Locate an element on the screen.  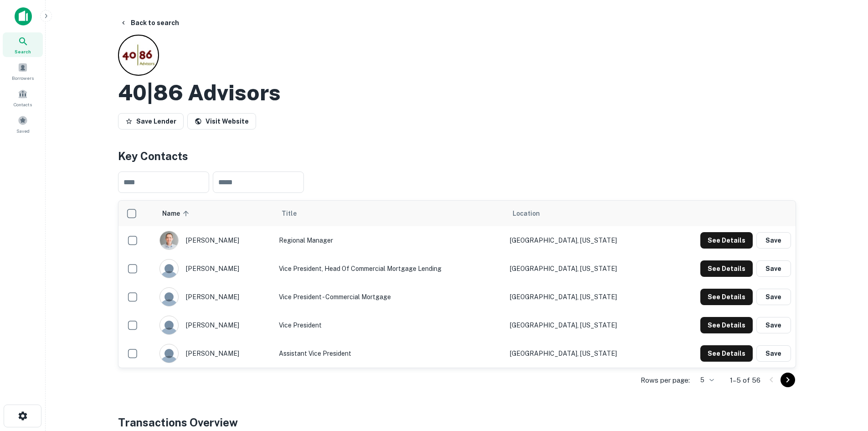
h4: Transactions Overview is located at coordinates (178, 423).